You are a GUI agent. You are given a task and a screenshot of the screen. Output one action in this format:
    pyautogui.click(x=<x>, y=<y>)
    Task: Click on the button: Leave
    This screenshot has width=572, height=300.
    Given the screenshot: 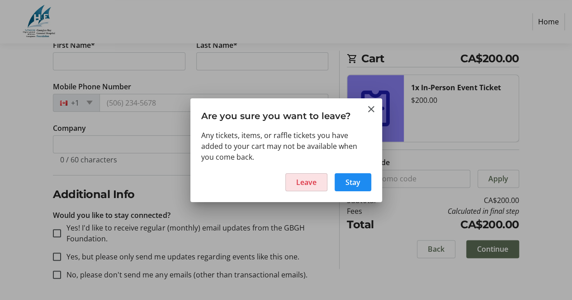 What is the action you would take?
    pyautogui.click(x=306, y=183)
    